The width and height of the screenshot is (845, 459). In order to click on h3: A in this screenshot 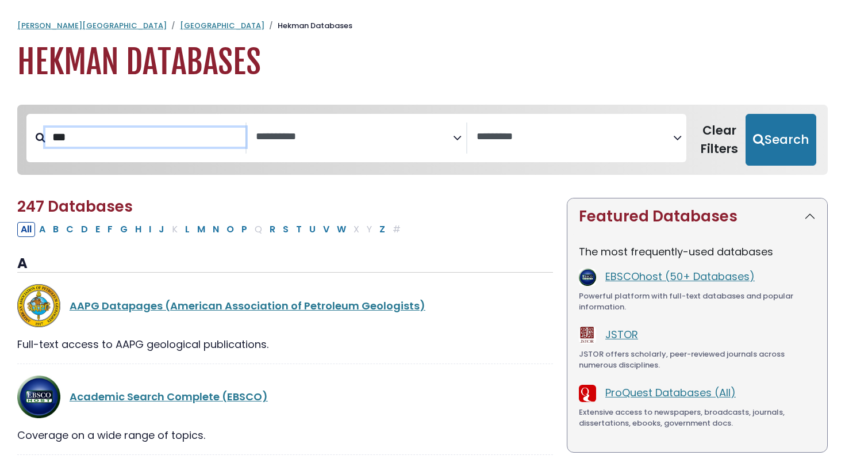, I will do `click(285, 264)`.